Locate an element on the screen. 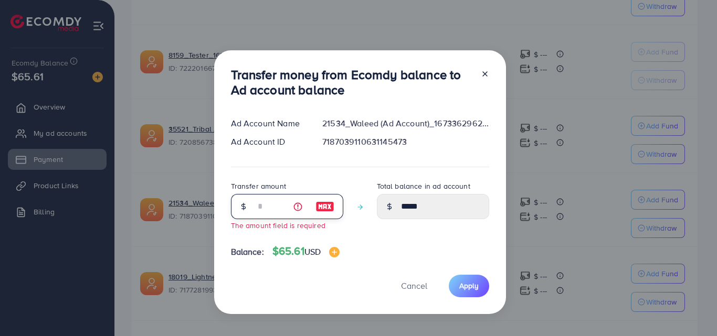  span: USD is located at coordinates (312, 252).